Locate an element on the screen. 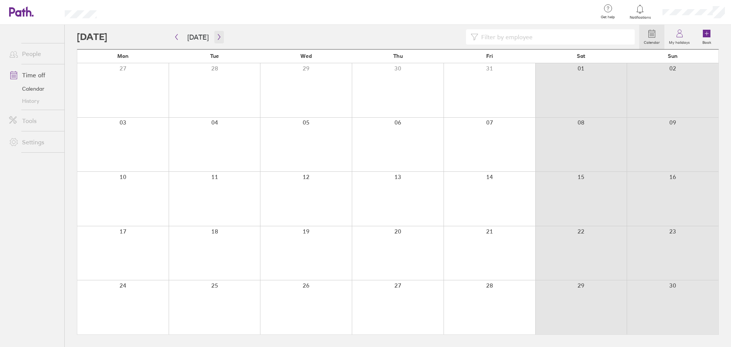 The width and height of the screenshot is (731, 347). input: Filter by employee is located at coordinates (554, 37).